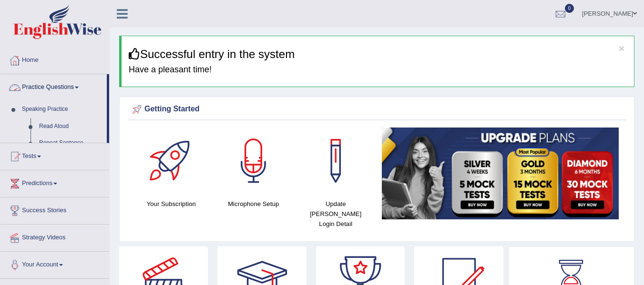 This screenshot has width=644, height=285. I want to click on a: Tests, so click(55, 155).